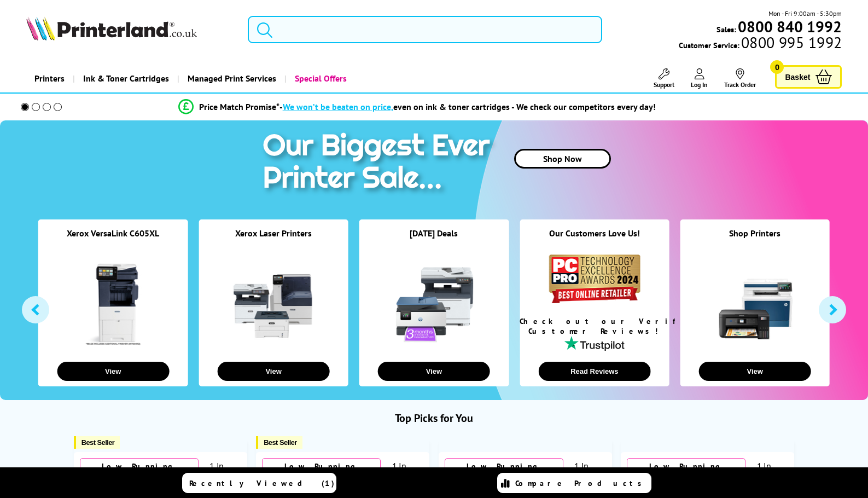 This screenshot has width=868, height=498. I want to click on span: Basket, so click(797, 76).